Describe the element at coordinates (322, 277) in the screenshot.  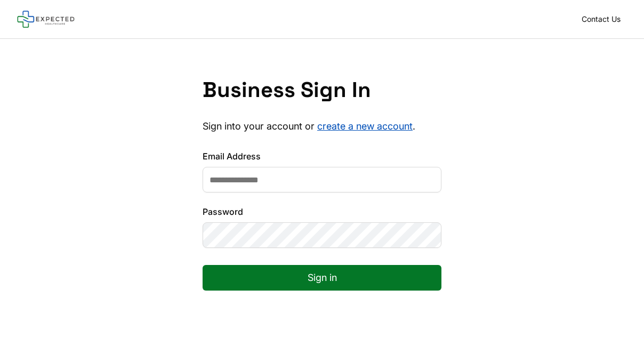
I see `button: Sign in` at that location.